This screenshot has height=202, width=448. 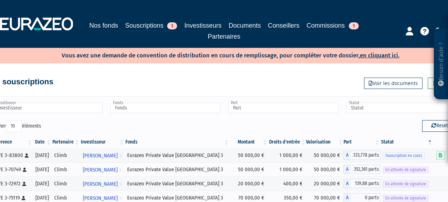 What do you see at coordinates (220, 55) in the screenshot?
I see `p: Vous avez une demande de convention de distribution en cours de remplissage, pour compléter votre...` at bounding box center [220, 55].